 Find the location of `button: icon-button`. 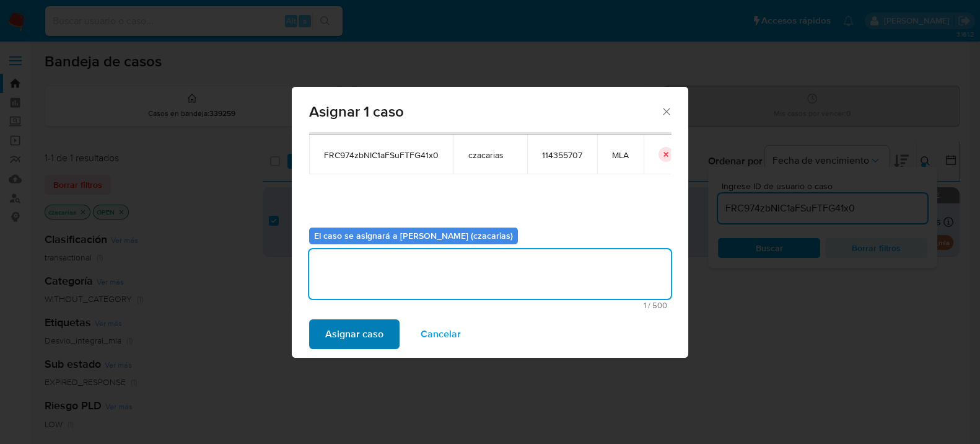

button: icon-button is located at coordinates (666, 154).